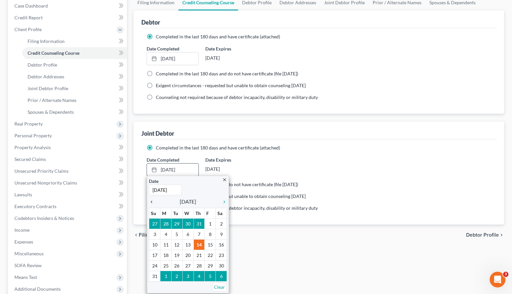  Describe the element at coordinates (52, 100) in the screenshot. I see `span: Prior / Alternate Names` at that location.